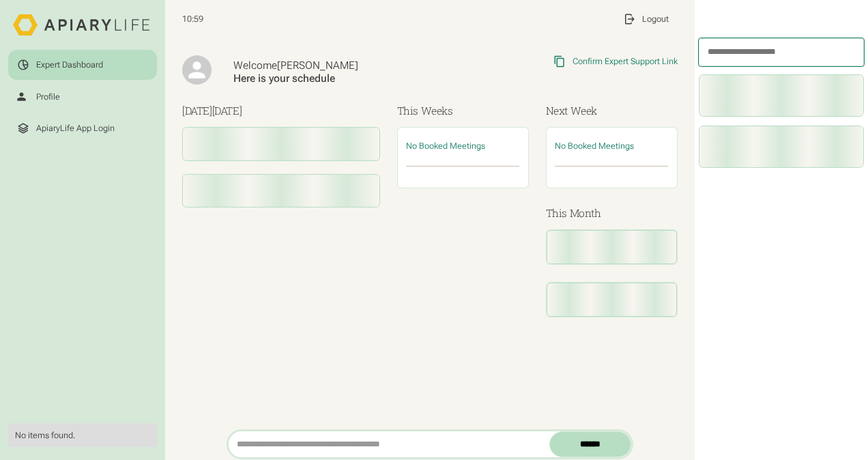 Image resolution: width=868 pixels, height=460 pixels. Describe the element at coordinates (626, 61) in the screenshot. I see `div: Confirm Expert Support Link` at that location.